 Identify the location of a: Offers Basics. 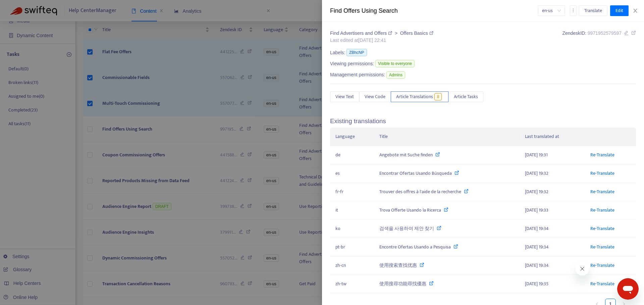
(416, 33).